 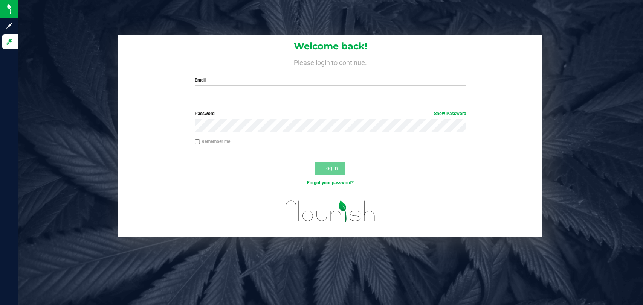 What do you see at coordinates (212, 142) in the screenshot?
I see `label: Remember me` at bounding box center [212, 142].